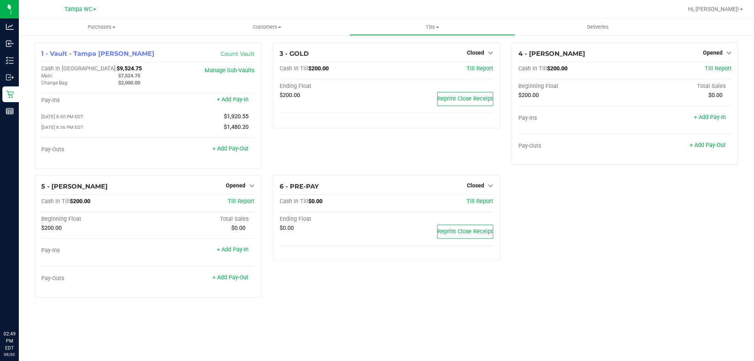 Image resolution: width=754 pixels, height=361 pixels. I want to click on a: Manage Sub-Vaults, so click(229, 70).